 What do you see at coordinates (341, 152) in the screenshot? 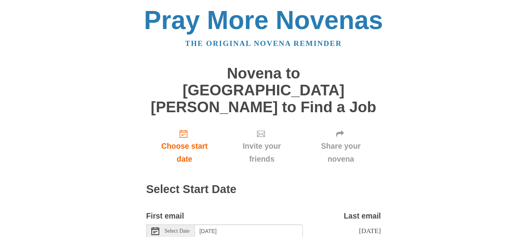
I see `span: Share your novena` at bounding box center [341, 152].